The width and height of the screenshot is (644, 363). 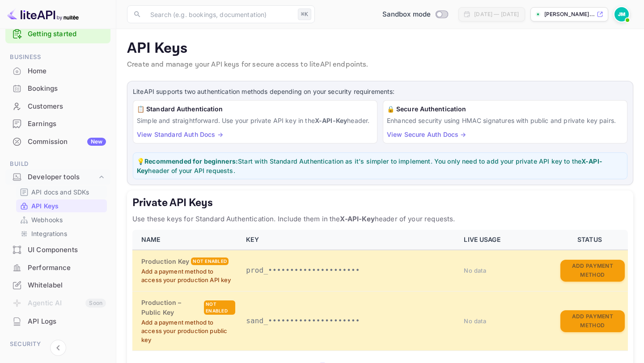 What do you see at coordinates (58, 250) in the screenshot?
I see `a: UI Components` at bounding box center [58, 250].